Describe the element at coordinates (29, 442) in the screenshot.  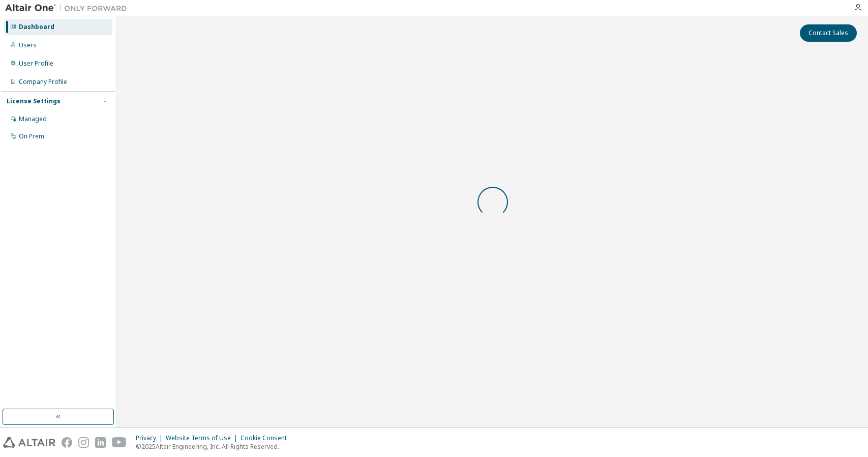
I see `img: altair_logo.svg` at that location.